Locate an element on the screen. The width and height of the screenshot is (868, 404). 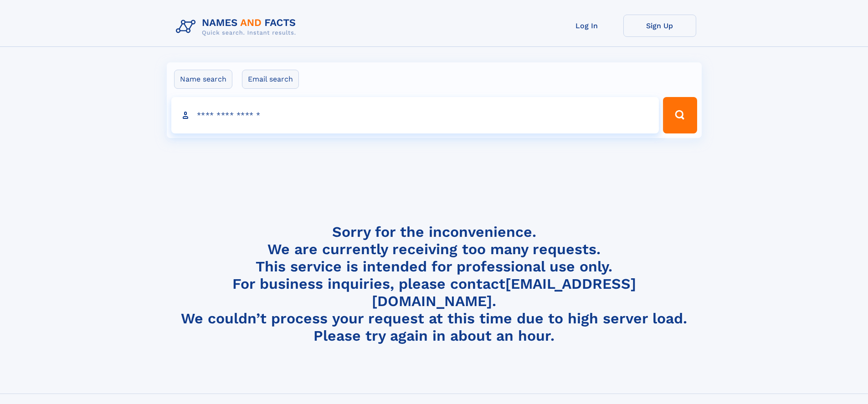
input: search input is located at coordinates (415, 115).